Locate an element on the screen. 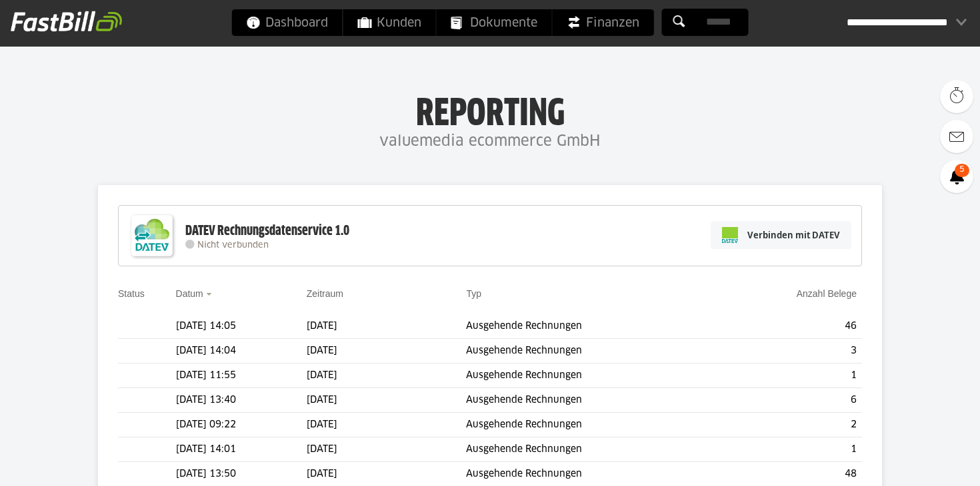 The height and width of the screenshot is (486, 980). a: Dokumente is located at coordinates (494, 22).